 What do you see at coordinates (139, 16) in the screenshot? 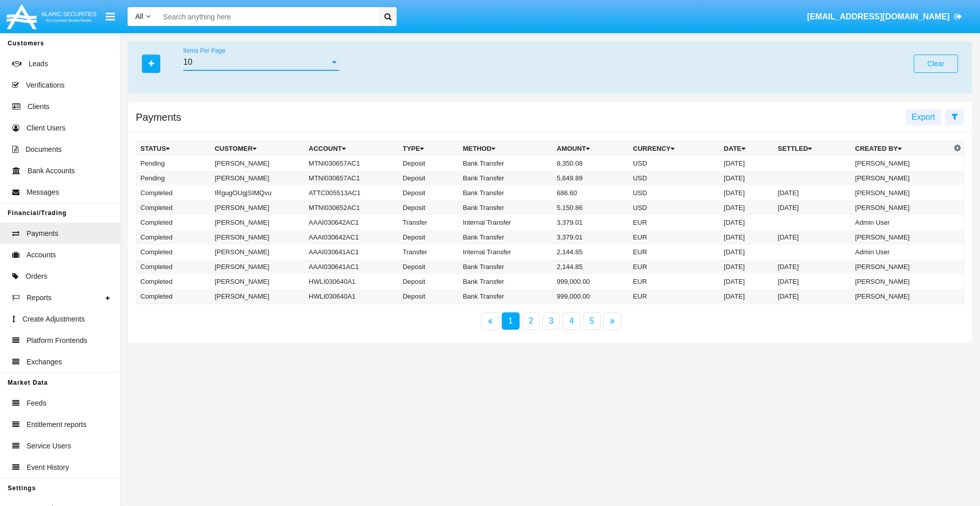
I see `span: All` at bounding box center [139, 16].